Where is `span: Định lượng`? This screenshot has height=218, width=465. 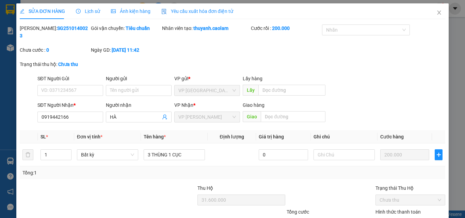
span: Định lượng is located at coordinates (231, 137).